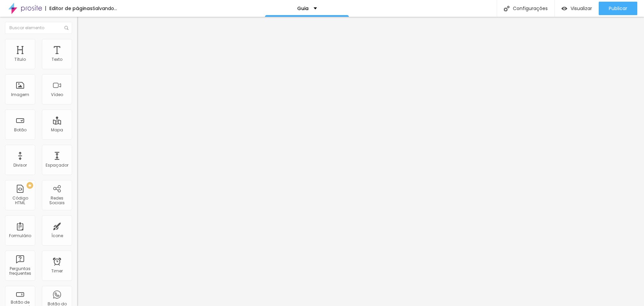  I want to click on span: Publicar, so click(618, 8).